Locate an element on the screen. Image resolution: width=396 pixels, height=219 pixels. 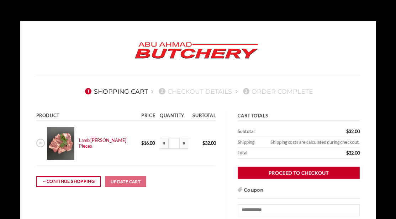
a: 2Checkout details is located at coordinates (194, 91).